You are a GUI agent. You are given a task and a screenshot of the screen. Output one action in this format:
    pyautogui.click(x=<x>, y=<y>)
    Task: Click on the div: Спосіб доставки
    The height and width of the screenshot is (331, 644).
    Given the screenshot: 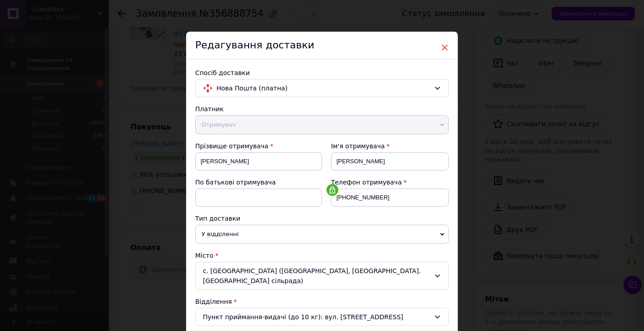 What is the action you would take?
    pyautogui.click(x=322, y=73)
    